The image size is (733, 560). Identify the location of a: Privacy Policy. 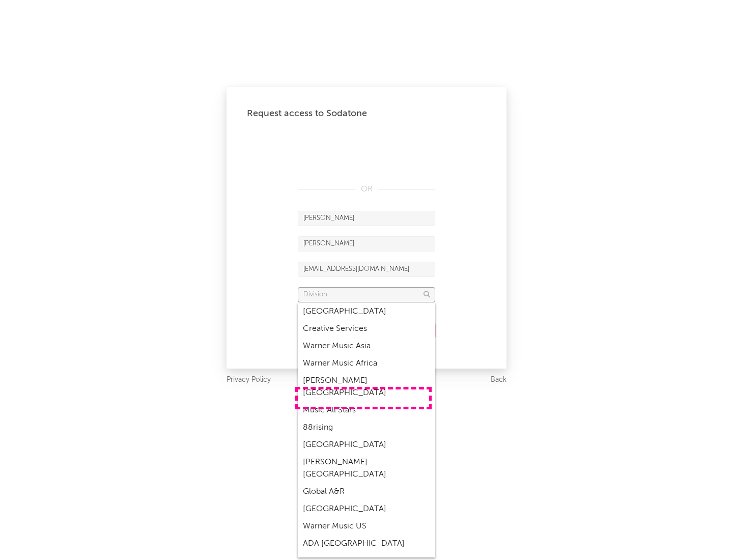
(249, 380).